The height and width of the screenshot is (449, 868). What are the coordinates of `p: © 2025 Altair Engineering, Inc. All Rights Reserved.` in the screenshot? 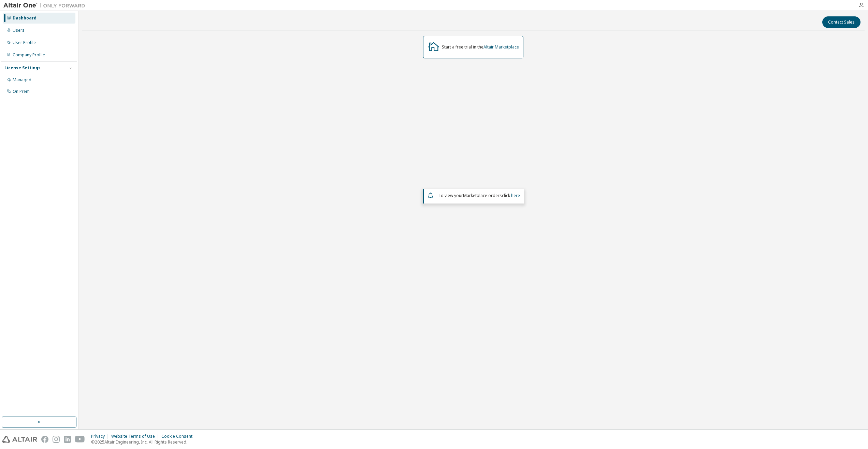 It's located at (144, 441).